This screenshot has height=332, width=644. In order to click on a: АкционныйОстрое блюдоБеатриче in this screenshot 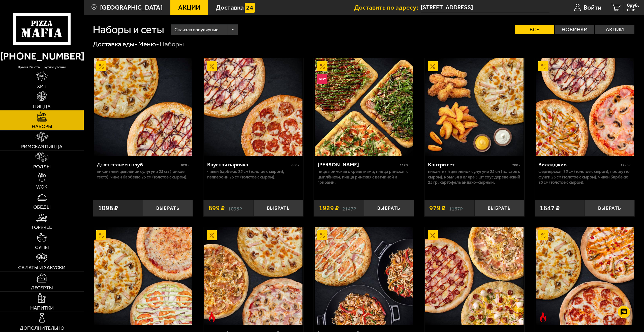, I will do `click(585, 276)`.